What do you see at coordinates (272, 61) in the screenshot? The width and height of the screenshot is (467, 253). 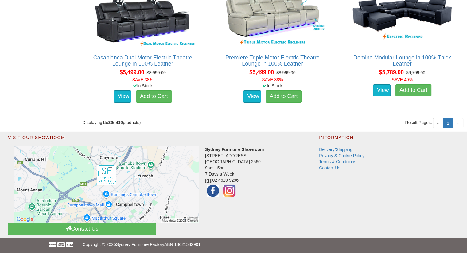 I see `a: Premiere Triple Motor Electric Theatre Lounge in 100% Leather` at bounding box center [272, 61].